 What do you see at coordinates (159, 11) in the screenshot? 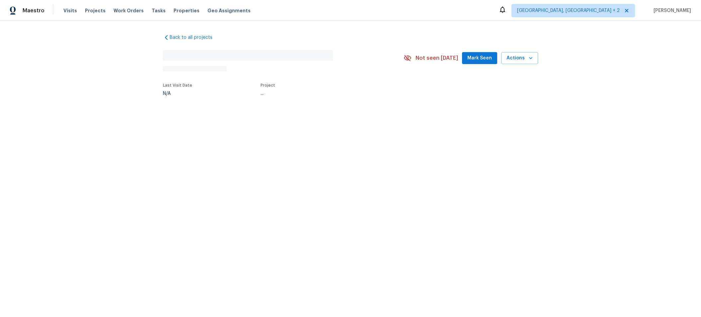
I see `span: Tasks` at bounding box center [159, 11].